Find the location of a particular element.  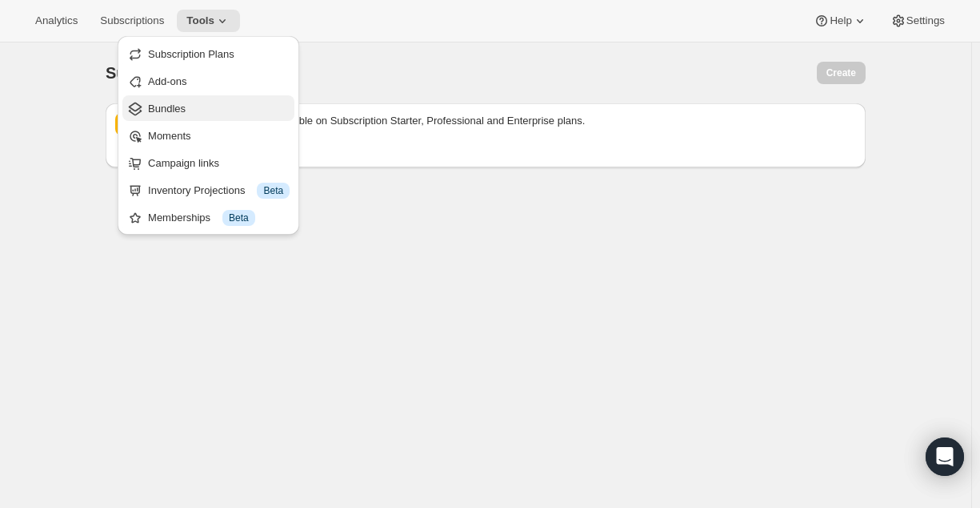

button: Subscriptions is located at coordinates (132, 21).